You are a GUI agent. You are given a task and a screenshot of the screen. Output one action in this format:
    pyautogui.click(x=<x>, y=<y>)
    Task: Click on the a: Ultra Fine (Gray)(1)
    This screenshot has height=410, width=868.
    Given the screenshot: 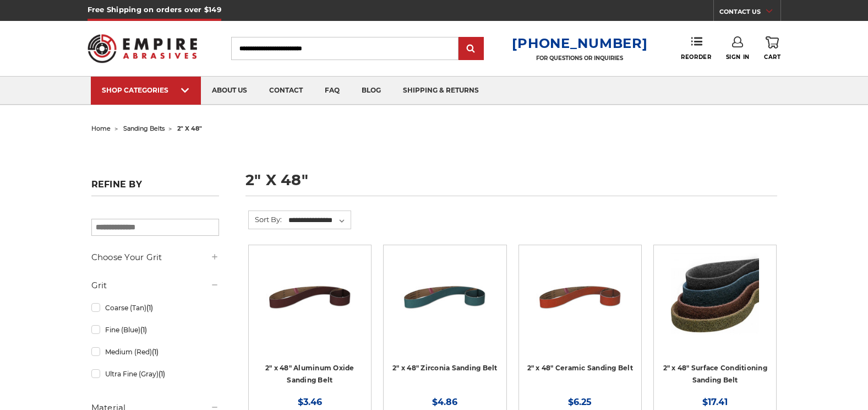 What is the action you would take?
    pyautogui.click(x=155, y=374)
    